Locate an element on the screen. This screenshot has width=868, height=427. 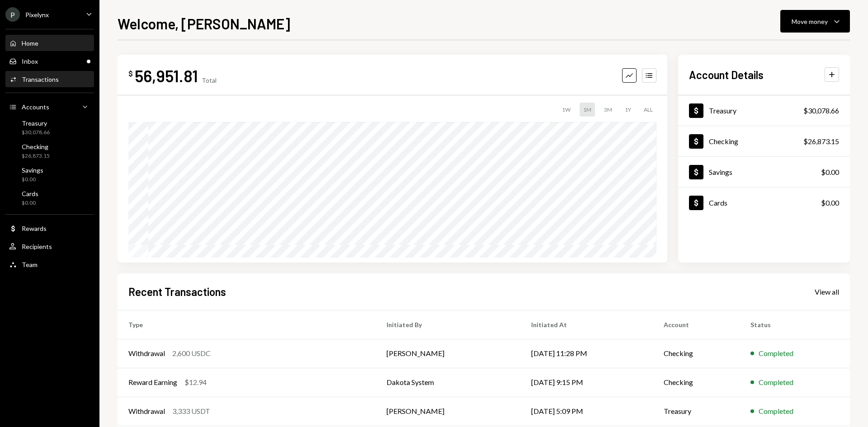
th: Account is located at coordinates (696, 325).